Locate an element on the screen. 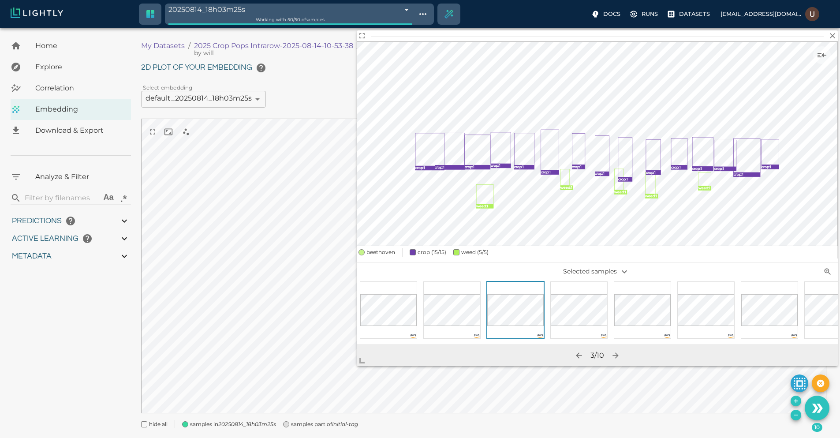  span: Correlation is located at coordinates (79, 88).